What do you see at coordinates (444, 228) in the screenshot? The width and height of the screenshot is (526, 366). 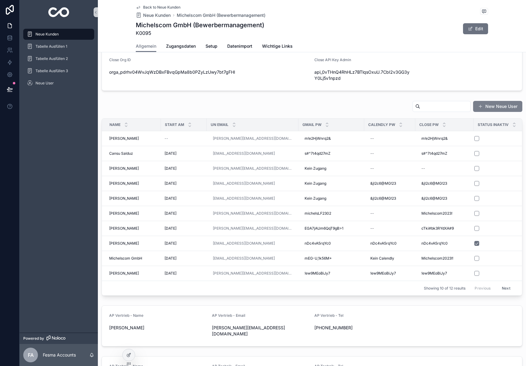 I see `a: cTki#bk3RYdXA#9` at bounding box center [444, 228].